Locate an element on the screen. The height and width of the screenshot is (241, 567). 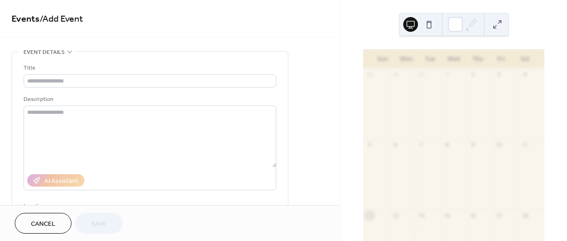
div: 1 is located at coordinates (447, 74).